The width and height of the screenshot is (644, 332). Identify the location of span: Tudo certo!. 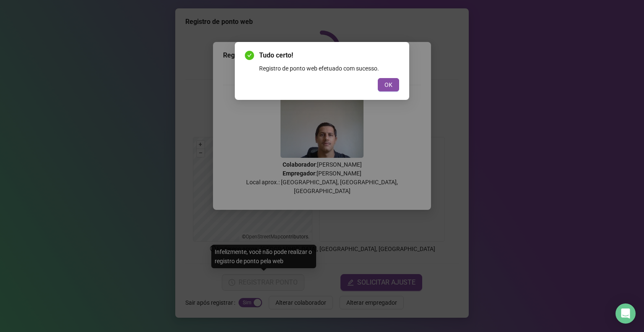
(329, 56).